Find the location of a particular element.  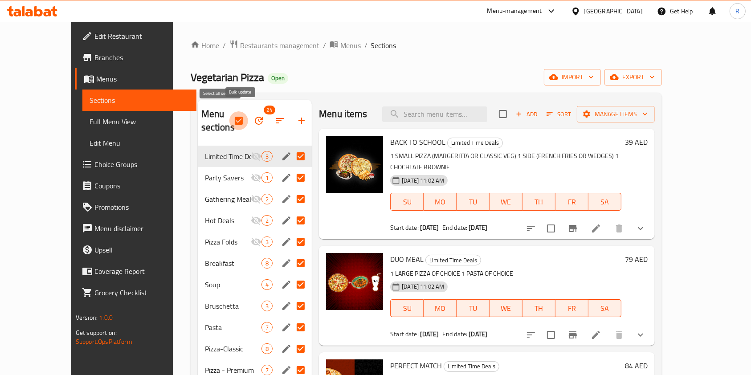

div: Open is located at coordinates (278, 78).